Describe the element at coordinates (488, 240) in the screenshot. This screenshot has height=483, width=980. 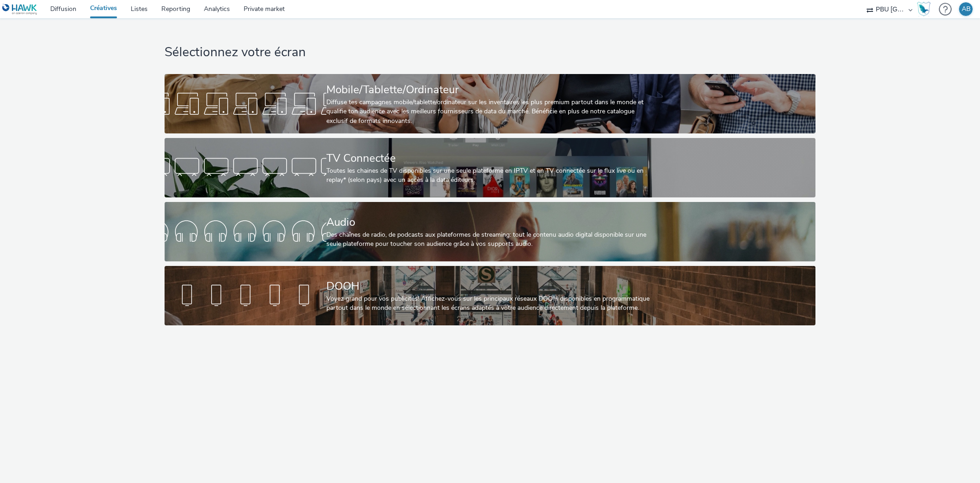
I see `div: Des chaînes de radio, de podcasts aux plateformes de streaming: tout le contenu audio digital dis...` at that location.